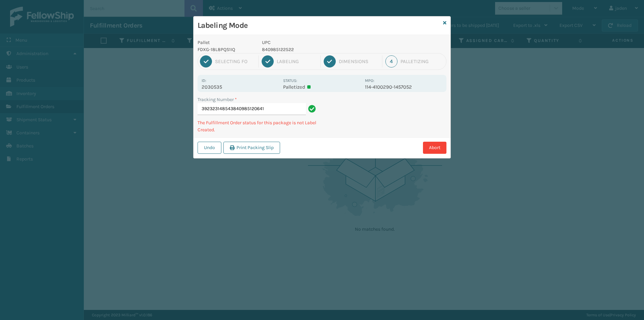 The width and height of the screenshot is (644, 320). What do you see at coordinates (290, 80) in the screenshot?
I see `label: Status:` at bounding box center [290, 80].